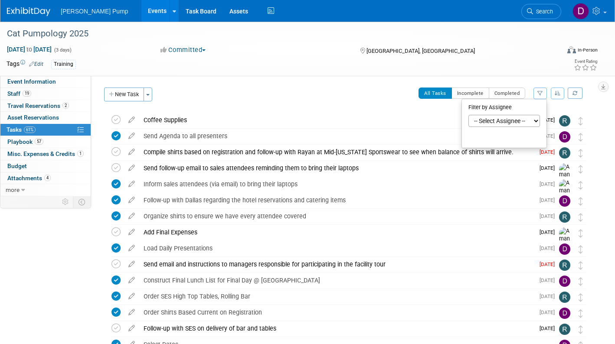 This screenshot has height=344, width=615. I want to click on td: Personalize Event Tab Strip, so click(65, 202).